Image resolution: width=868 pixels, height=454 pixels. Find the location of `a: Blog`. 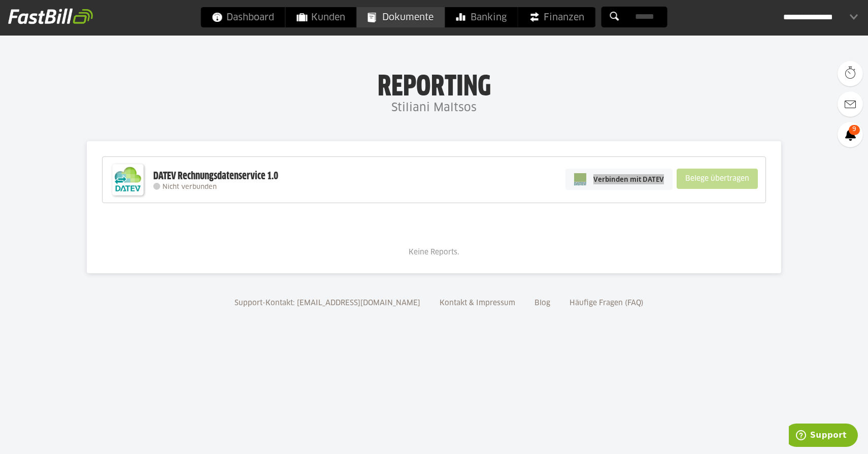

a: Blog is located at coordinates (542, 303).